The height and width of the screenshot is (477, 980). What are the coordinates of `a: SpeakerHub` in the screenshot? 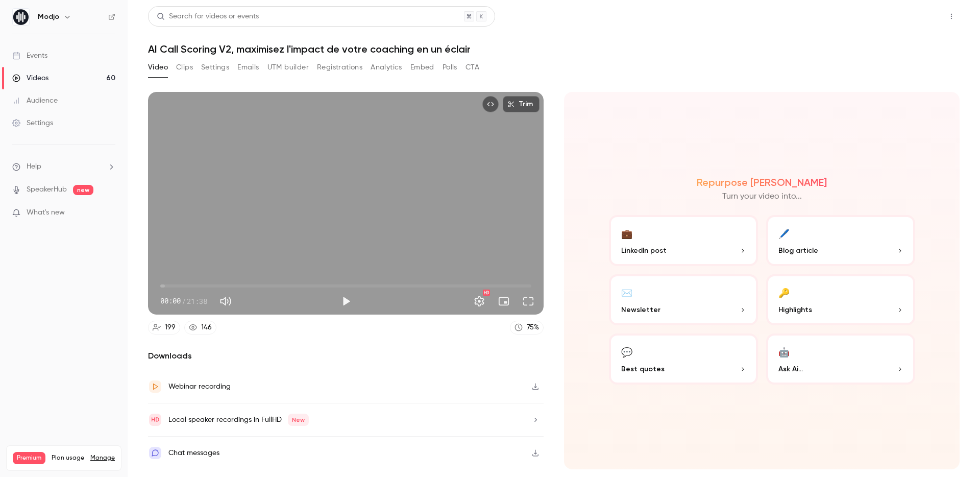 It's located at (47, 189).